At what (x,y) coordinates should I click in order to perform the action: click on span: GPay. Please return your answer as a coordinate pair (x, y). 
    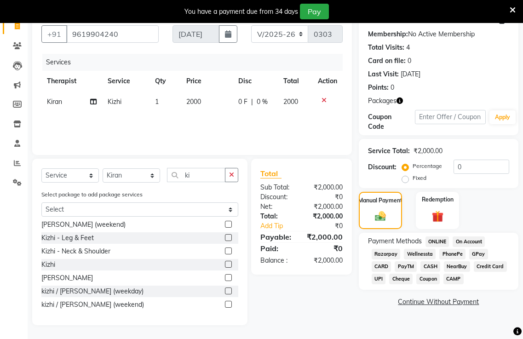
    Looking at the image, I should click on (478, 254).